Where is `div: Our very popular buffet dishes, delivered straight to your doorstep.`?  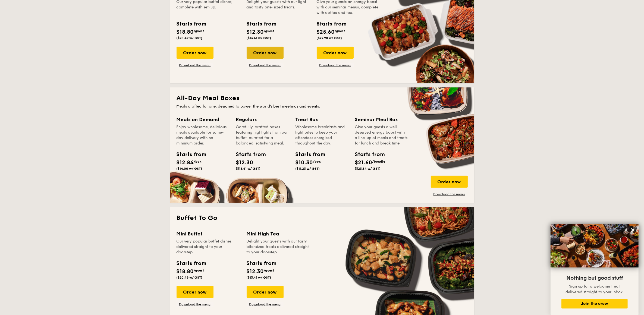 div: Our very popular buffet dishes, delivered straight to your doorstep. is located at coordinates (209, 247).